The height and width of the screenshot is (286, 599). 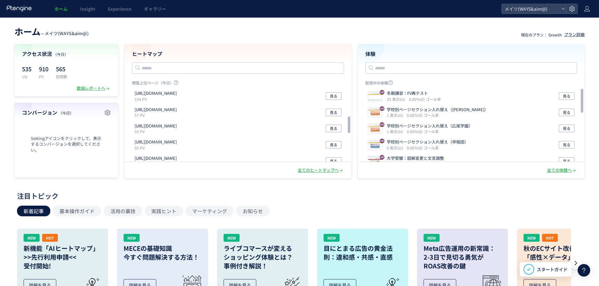 What do you see at coordinates (157, 99) in the screenshot?
I see `p: 154 PV` at bounding box center [157, 99].